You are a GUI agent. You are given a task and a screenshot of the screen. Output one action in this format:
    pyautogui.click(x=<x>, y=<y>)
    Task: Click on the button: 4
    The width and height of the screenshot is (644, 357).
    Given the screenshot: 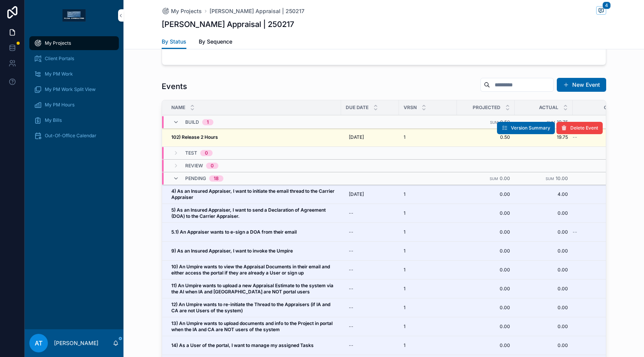 What is the action you would take?
    pyautogui.click(x=600, y=10)
    